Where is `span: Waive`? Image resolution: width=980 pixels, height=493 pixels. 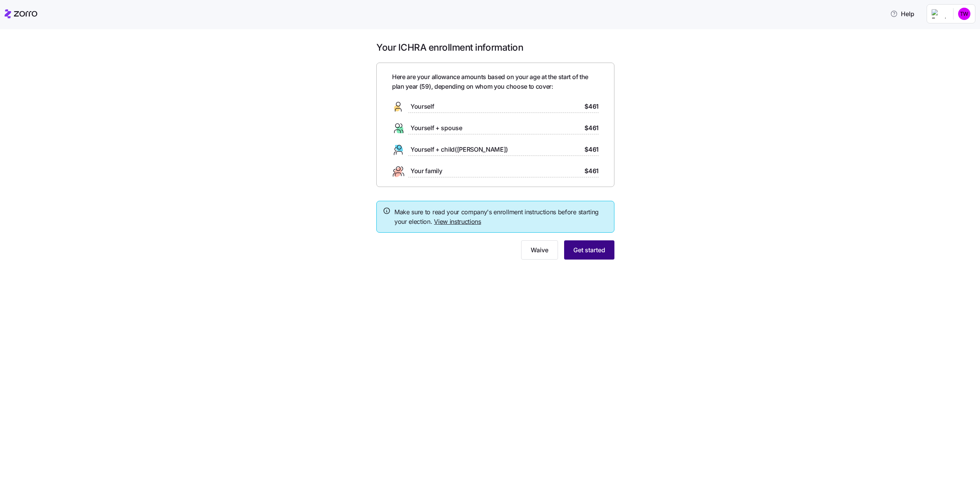 span: Waive is located at coordinates (539, 249).